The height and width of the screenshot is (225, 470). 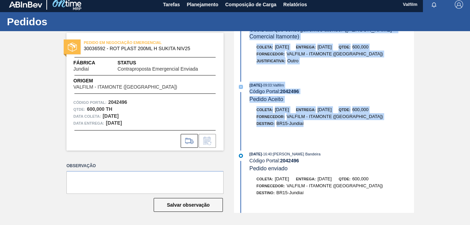 What do you see at coordinates (251, 4) in the screenshot?
I see `span: Composição de Carga` at bounding box center [251, 4].